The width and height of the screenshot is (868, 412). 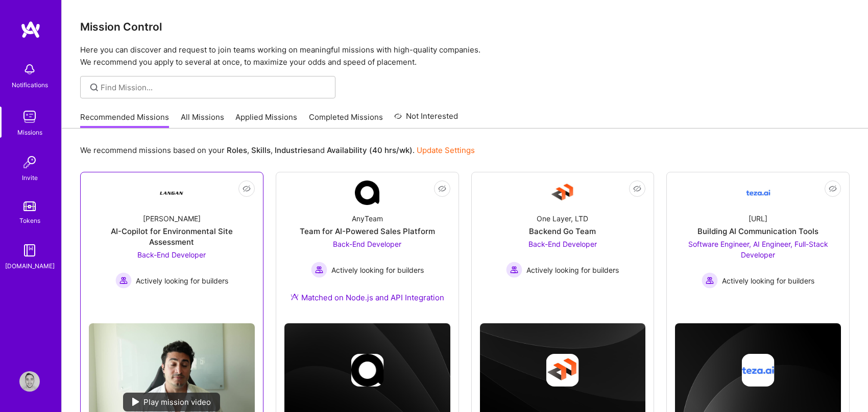 What do you see at coordinates (426, 119) in the screenshot?
I see `a: Not Interested` at bounding box center [426, 119].